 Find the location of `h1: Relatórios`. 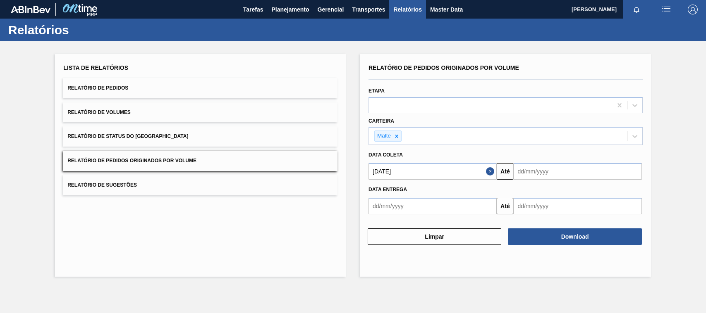

h1: Relatórios is located at coordinates (81, 30).